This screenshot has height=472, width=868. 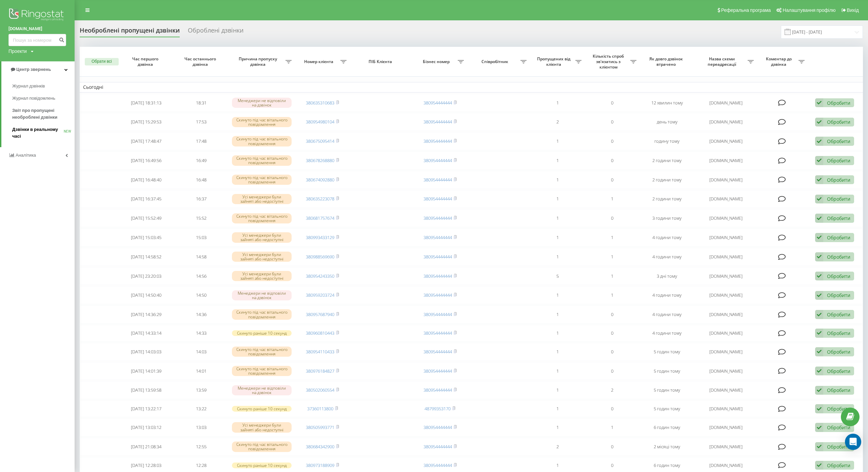 What do you see at coordinates (320, 352) in the screenshot?
I see `a: 380954110433` at bounding box center [320, 352].